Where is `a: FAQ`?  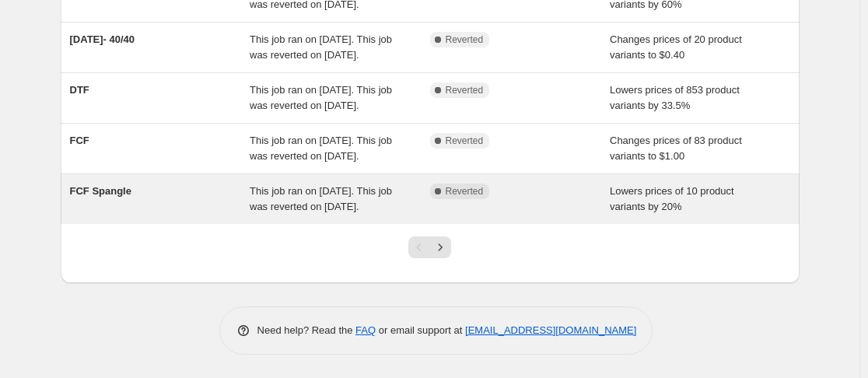 a: FAQ is located at coordinates (366, 330).